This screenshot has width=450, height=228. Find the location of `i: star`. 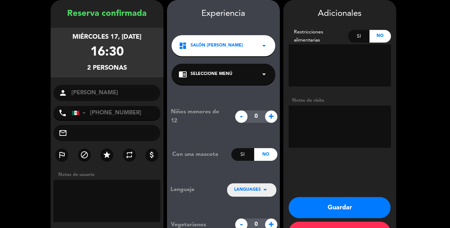

i: star is located at coordinates (107, 155).